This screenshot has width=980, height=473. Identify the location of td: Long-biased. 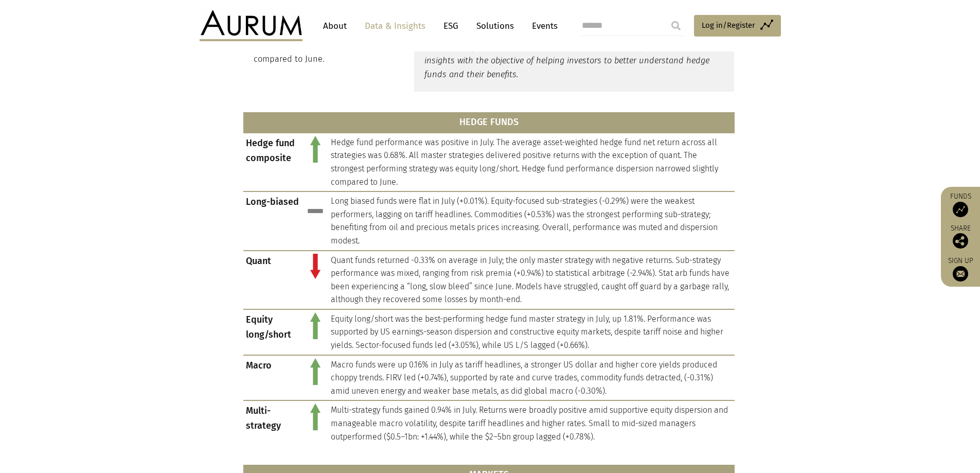
(272, 221).